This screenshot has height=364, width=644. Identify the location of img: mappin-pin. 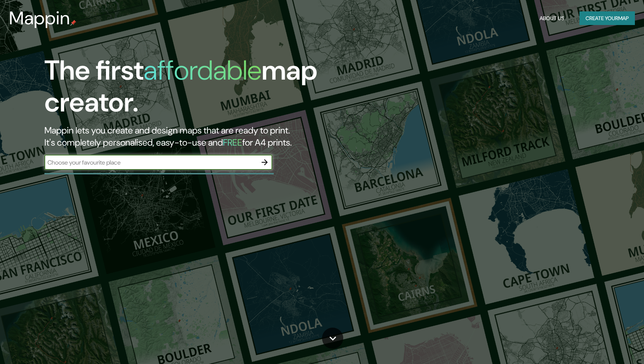
(74, 23).